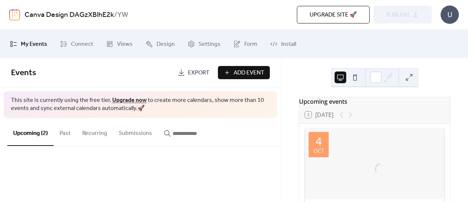  I want to click on a: Design, so click(160, 44).